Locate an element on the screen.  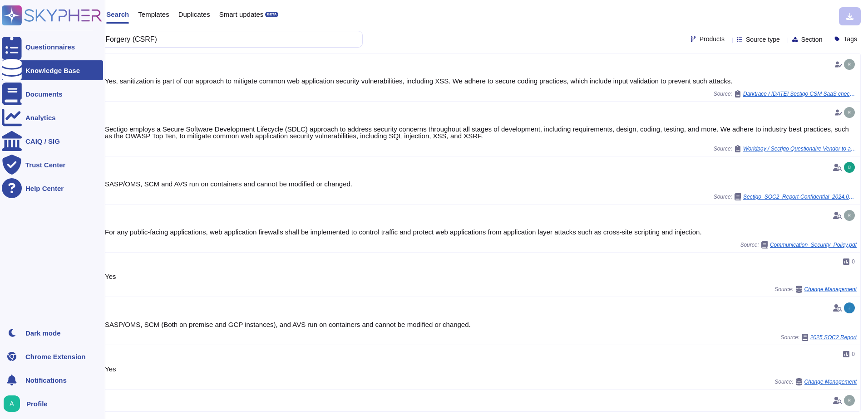
span: Search is located at coordinates (117, 14).